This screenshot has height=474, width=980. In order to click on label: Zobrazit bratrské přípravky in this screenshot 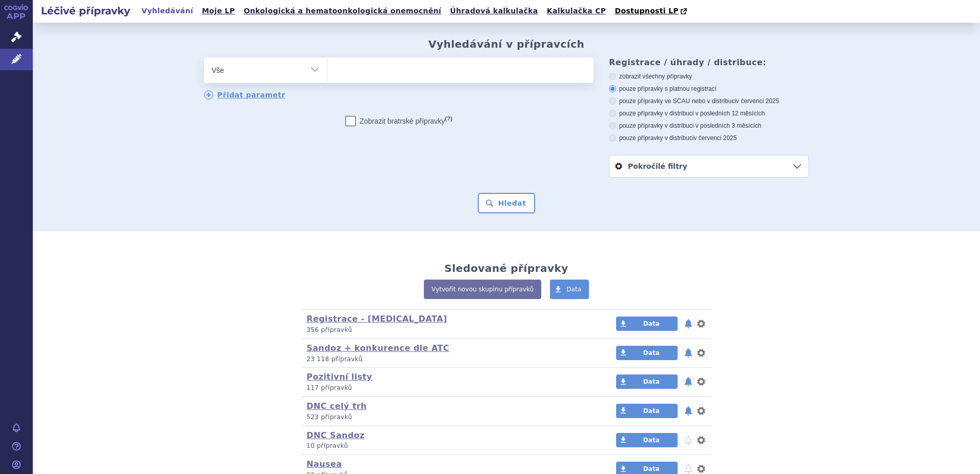, I will do `click(398, 121)`.